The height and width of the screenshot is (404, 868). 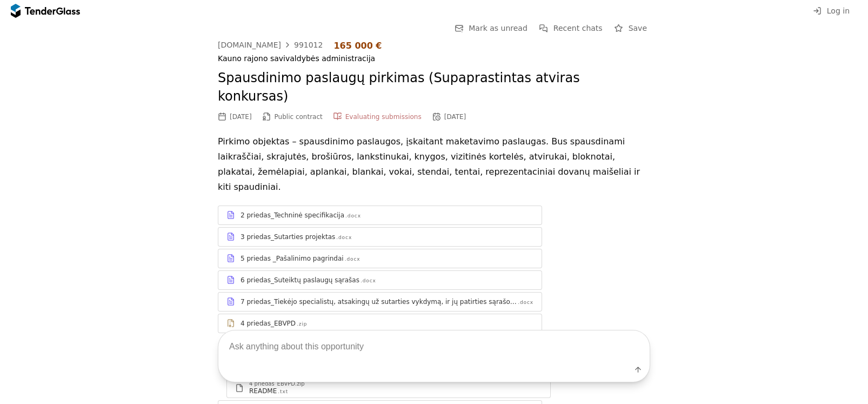 I want to click on span: Log in, so click(x=838, y=11).